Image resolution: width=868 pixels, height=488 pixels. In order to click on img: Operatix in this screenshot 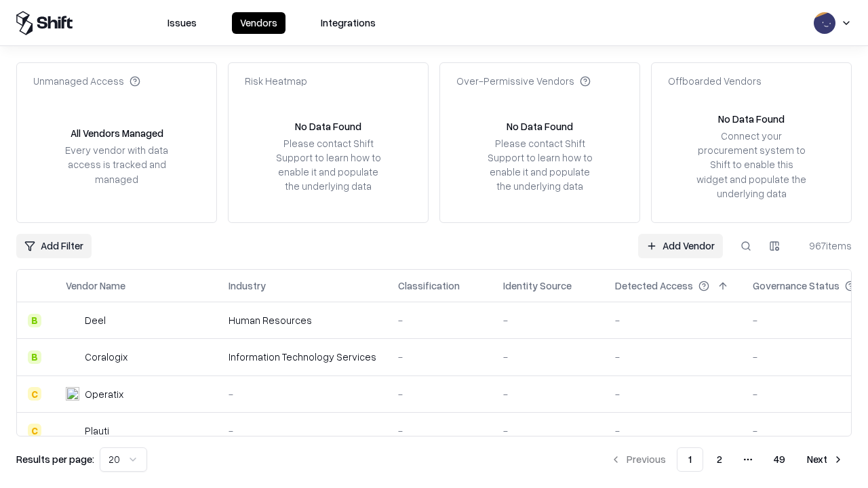, I will do `click(72, 394)`.